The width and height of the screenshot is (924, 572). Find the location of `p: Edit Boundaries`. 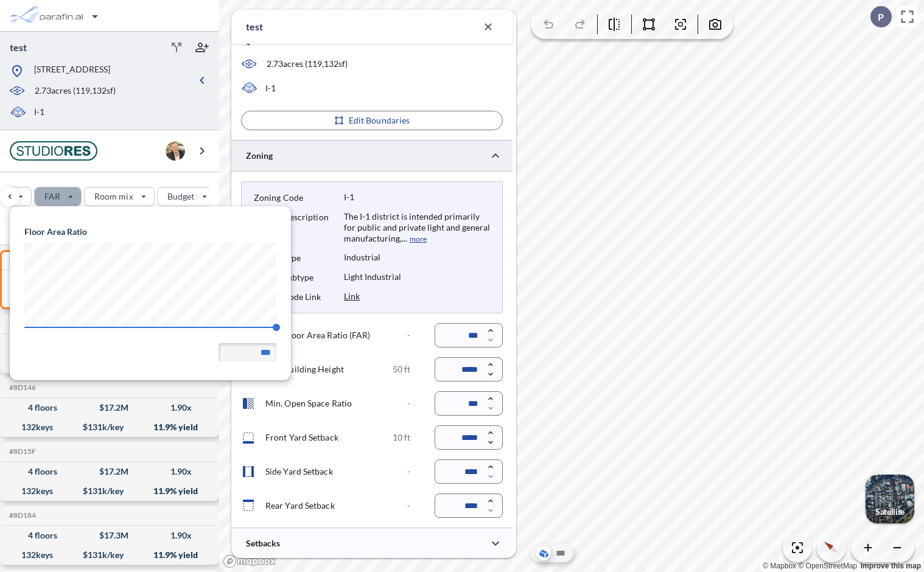

p: Edit Boundaries is located at coordinates (379, 120).